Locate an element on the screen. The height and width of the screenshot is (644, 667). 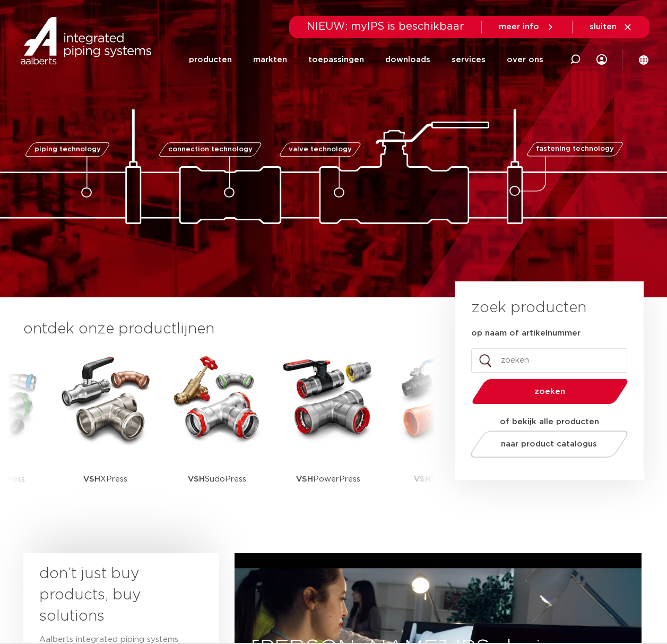
p: SudoPress is located at coordinates (217, 479).